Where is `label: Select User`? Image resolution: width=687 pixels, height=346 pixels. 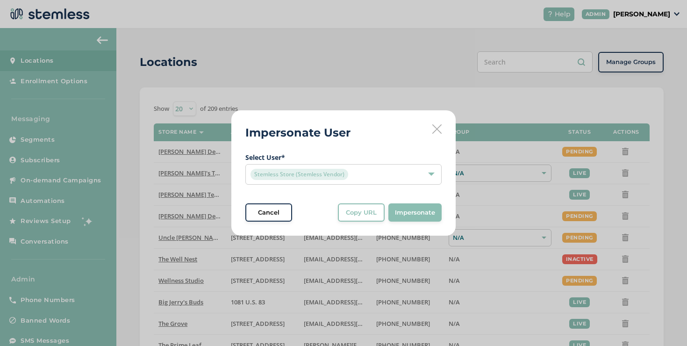
label: Select User is located at coordinates (343, 157).